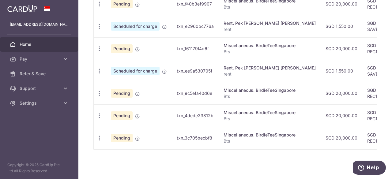  What do you see at coordinates (40, 74) in the screenshot?
I see `span: Refer & Save` at bounding box center [40, 74].